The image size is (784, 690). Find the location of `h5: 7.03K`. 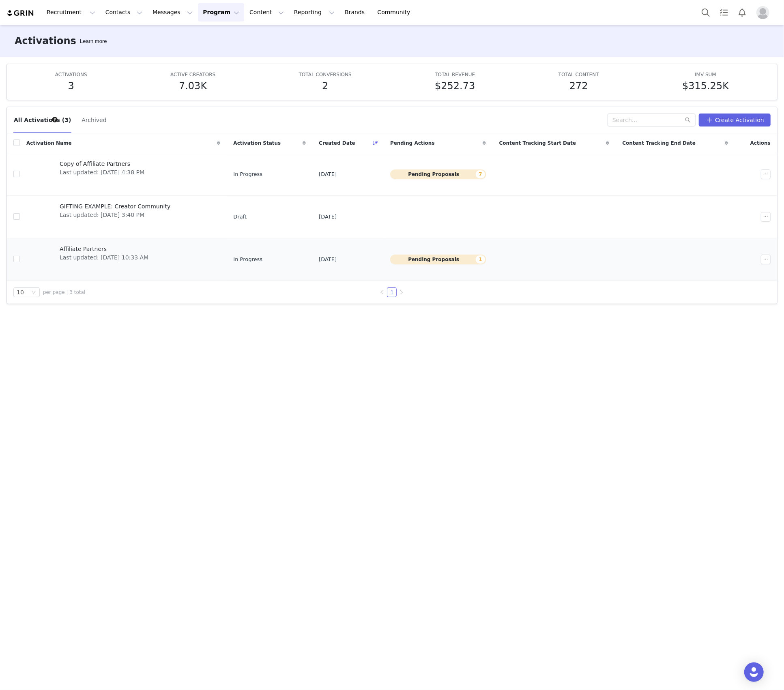

h5: 7.03K is located at coordinates (193, 86).